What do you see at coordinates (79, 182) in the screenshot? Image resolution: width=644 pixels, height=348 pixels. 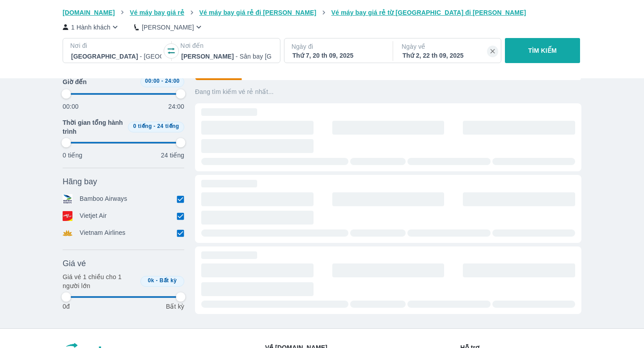 I see `span: Hãng bay` at bounding box center [79, 182].